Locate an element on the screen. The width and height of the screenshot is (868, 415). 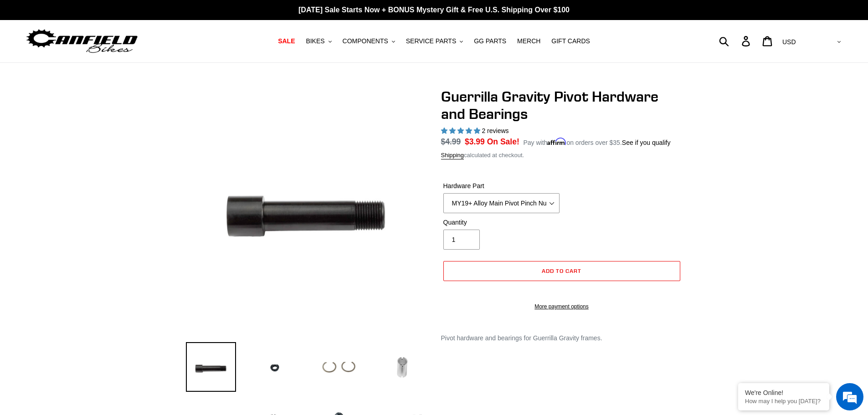
p: Pivot hardware and bearings for Guerrilla Gravity frames. is located at coordinates (562, 338).